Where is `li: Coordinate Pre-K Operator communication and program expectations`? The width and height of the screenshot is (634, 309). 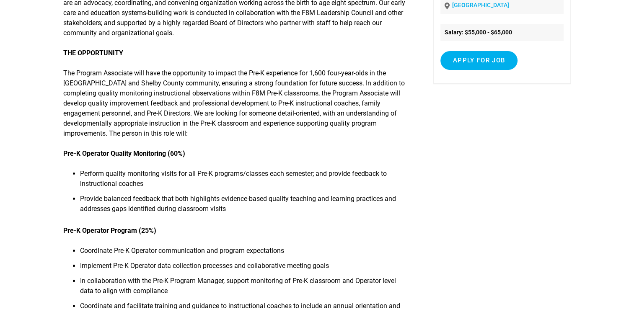
li: Coordinate Pre-K Operator communication and program expectations is located at coordinates (244, 253).